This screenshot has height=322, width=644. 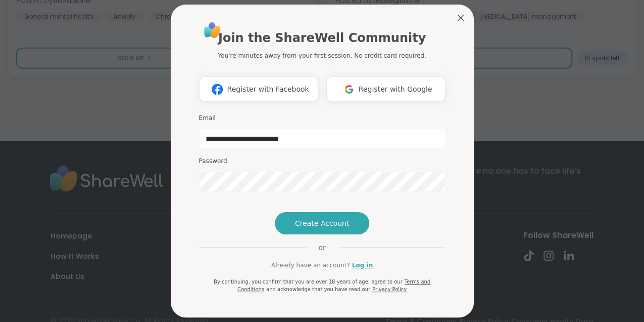 What do you see at coordinates (268, 89) in the screenshot?
I see `span: Register with Facebook` at bounding box center [268, 89].